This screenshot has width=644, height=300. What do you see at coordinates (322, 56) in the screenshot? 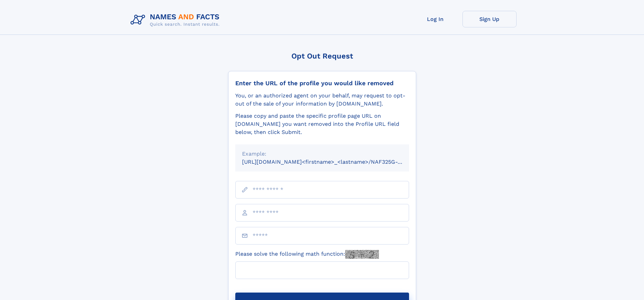
I see `div: Opt Out Request` at bounding box center [322, 56].